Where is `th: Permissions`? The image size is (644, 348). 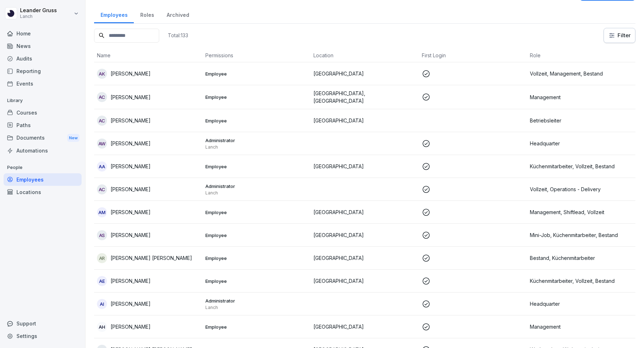
th: Permissions is located at coordinates (257, 56).